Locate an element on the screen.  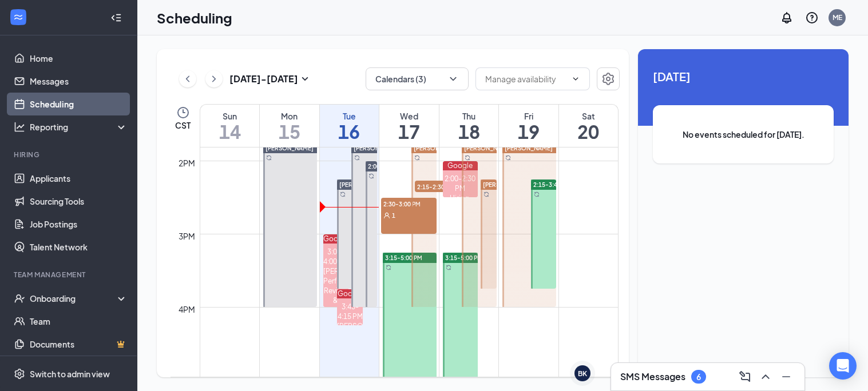
svg: ComposeMessage is located at coordinates (745, 377).